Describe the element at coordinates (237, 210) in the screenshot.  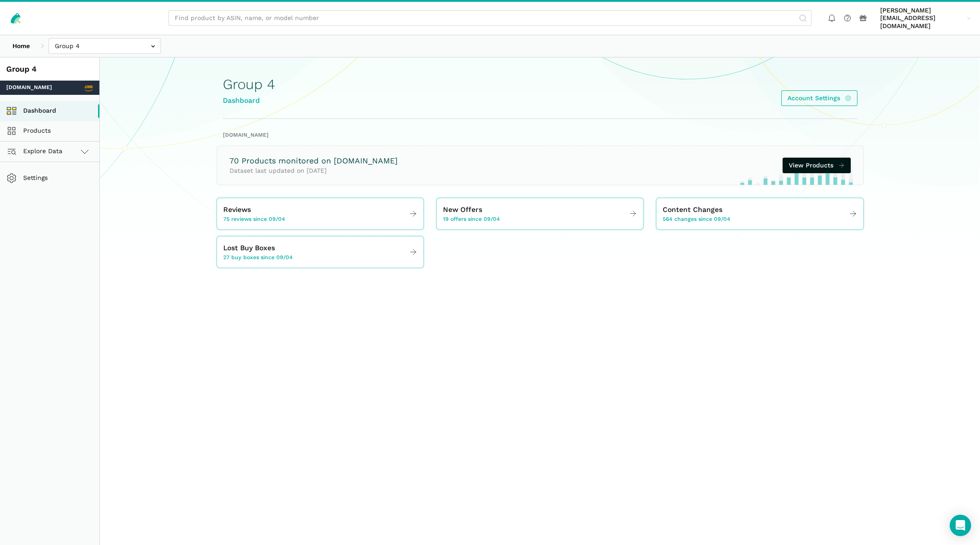
I see `span: Reviews` at that location.